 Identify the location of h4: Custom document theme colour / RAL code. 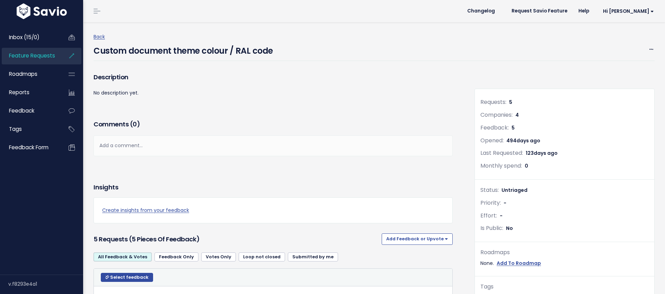
(183, 49).